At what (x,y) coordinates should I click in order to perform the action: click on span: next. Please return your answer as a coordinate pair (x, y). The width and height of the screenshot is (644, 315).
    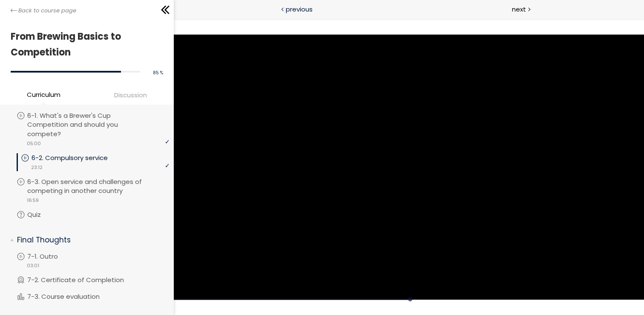
    Looking at the image, I should click on (519, 9).